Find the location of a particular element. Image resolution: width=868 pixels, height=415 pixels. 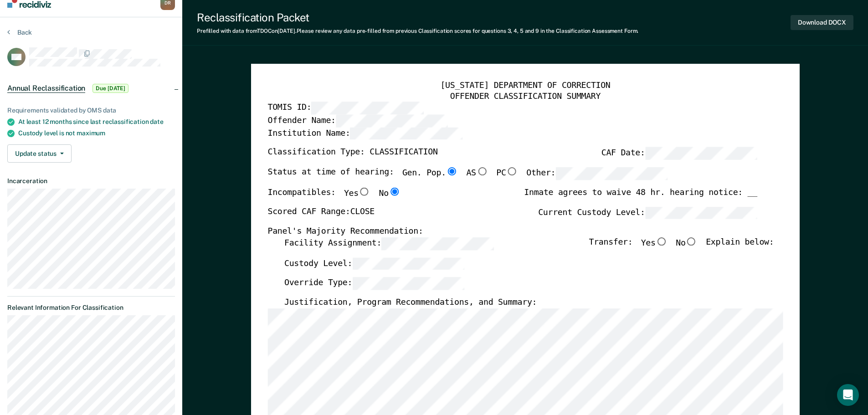

label: Offender Name: is located at coordinates (357, 121).